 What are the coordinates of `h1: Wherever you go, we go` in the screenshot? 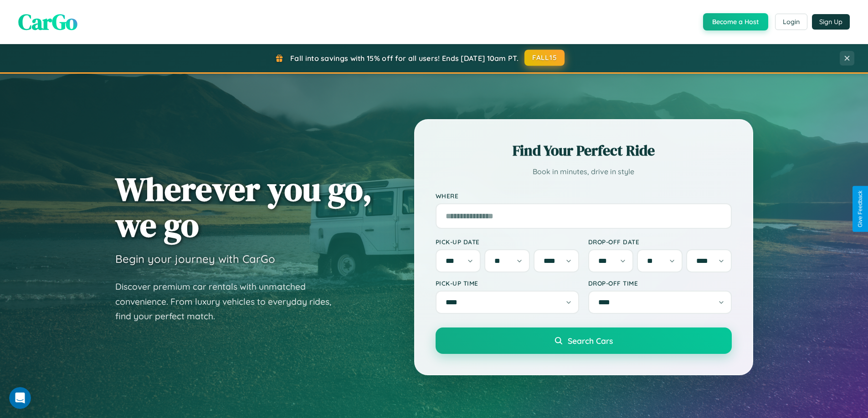 It's located at (244, 207).